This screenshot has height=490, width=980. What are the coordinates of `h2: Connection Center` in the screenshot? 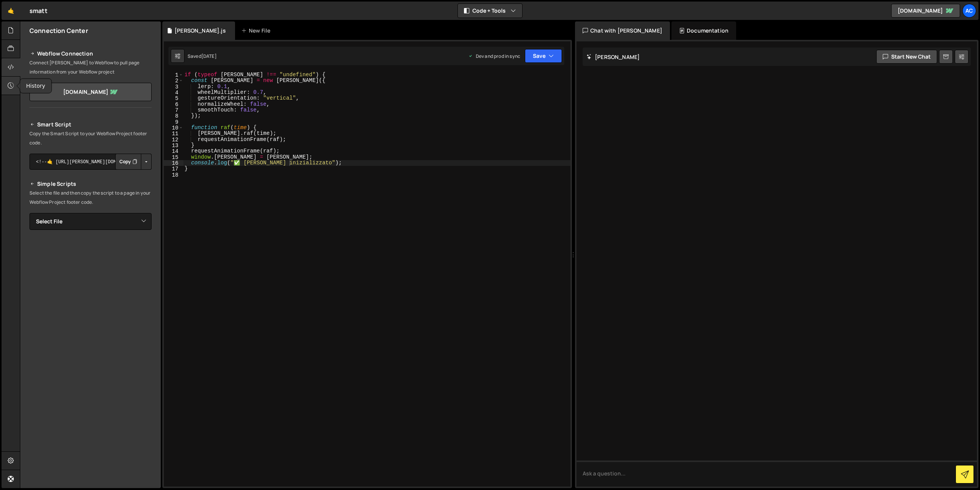 It's located at (58, 31).